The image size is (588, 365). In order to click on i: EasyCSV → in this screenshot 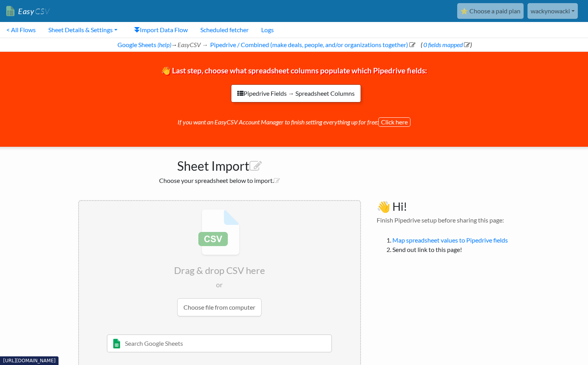, I will do `click(193, 44)`.